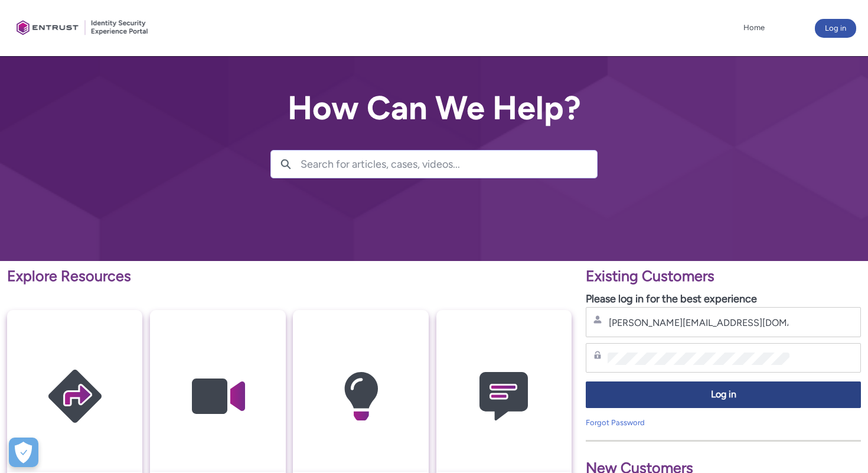 The height and width of the screenshot is (473, 868). What do you see at coordinates (449, 164) in the screenshot?
I see `input: Search for articles, cases, videos...` at bounding box center [449, 164].